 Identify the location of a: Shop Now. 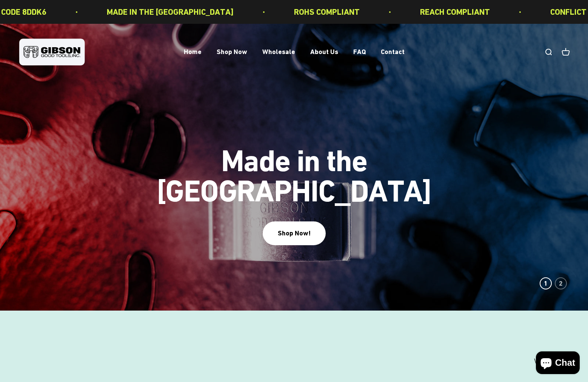
(232, 52).